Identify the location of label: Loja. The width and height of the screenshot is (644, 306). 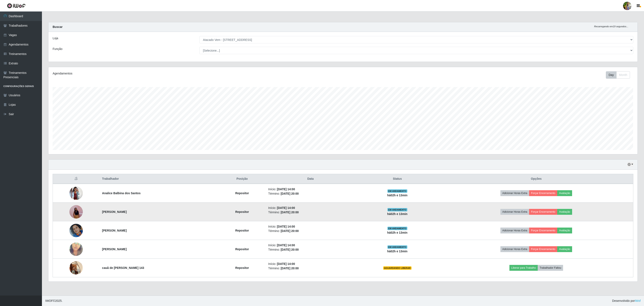
(55, 38).